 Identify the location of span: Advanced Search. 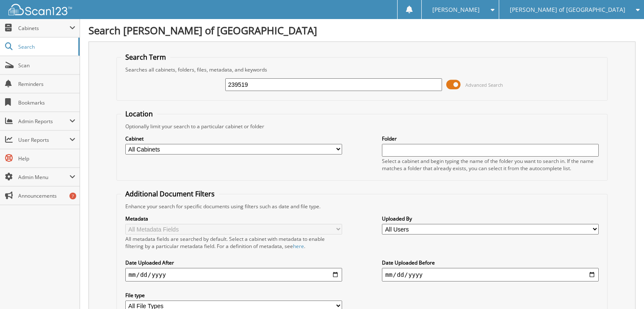
(484, 85).